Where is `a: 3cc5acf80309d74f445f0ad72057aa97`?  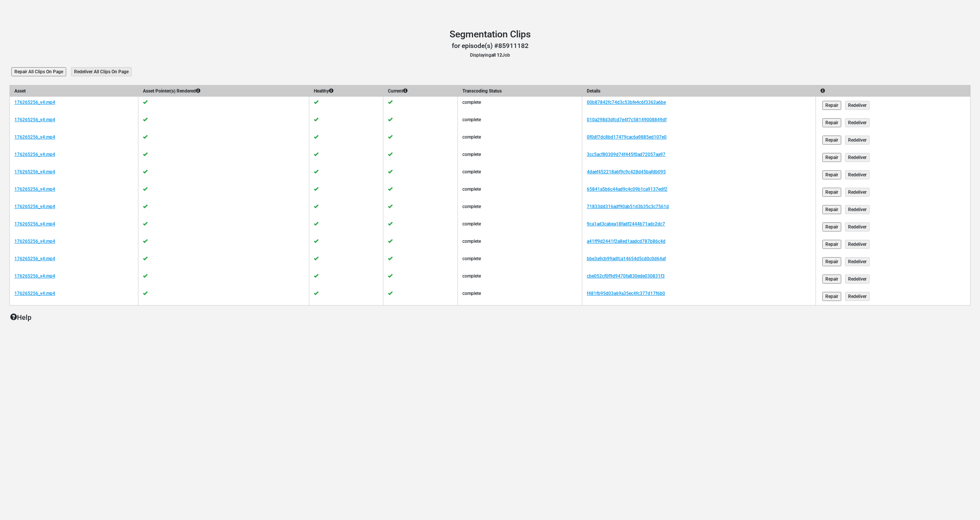
a: 3cc5acf80309d74f445f0ad72057aa97 is located at coordinates (626, 155).